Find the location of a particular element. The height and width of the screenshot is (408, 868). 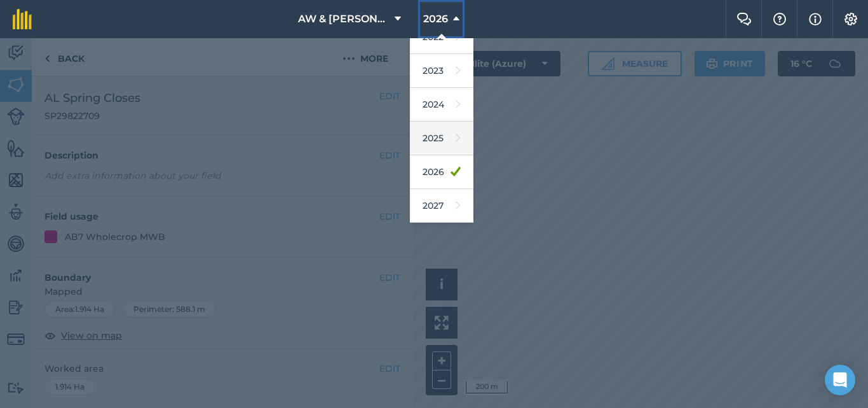

a: 2026 is located at coordinates (441, 172).